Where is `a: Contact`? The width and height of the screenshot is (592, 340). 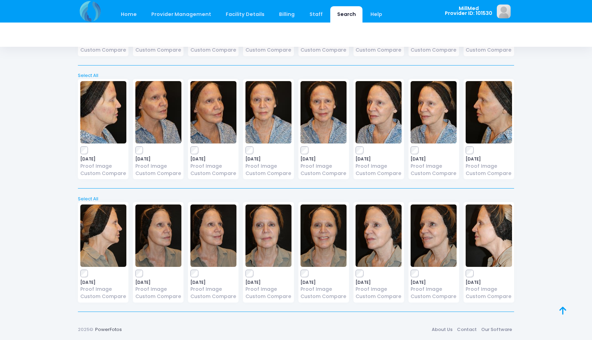 a: Contact is located at coordinates (467, 329).